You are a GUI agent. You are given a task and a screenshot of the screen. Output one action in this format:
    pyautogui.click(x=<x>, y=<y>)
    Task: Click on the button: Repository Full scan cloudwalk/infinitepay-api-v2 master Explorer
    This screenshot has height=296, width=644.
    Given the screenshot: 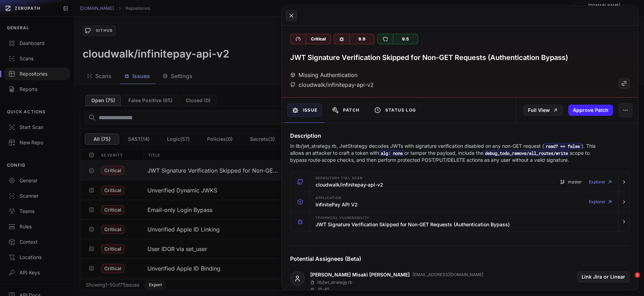 What is the action you would take?
    pyautogui.click(x=460, y=182)
    